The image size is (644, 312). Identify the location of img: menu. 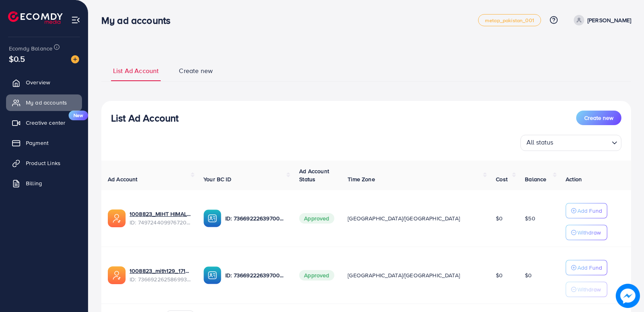
(76, 20).